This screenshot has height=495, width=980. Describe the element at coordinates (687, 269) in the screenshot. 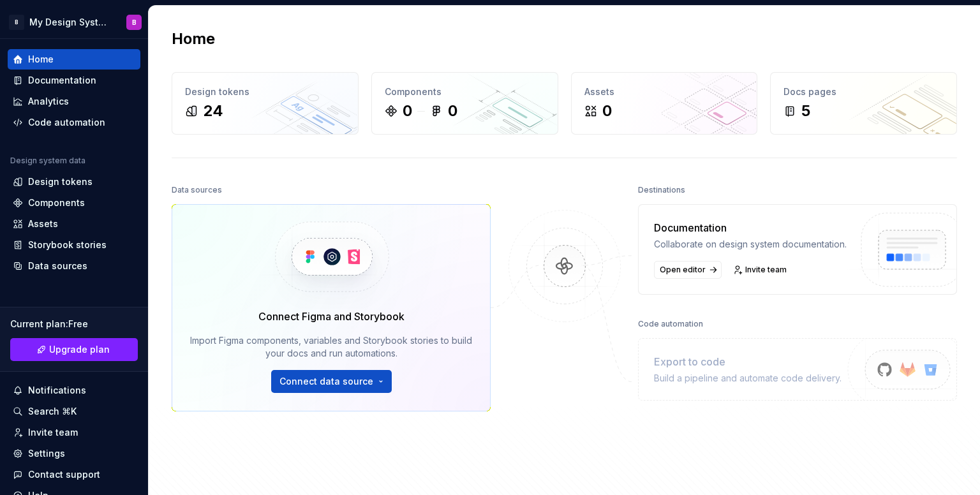

I see `a: Open editor` at that location.